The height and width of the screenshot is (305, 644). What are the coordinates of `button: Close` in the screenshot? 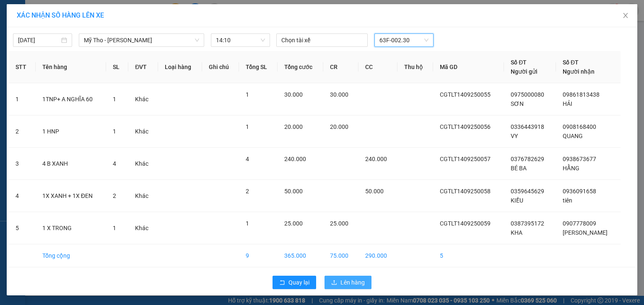 It's located at (625, 16).